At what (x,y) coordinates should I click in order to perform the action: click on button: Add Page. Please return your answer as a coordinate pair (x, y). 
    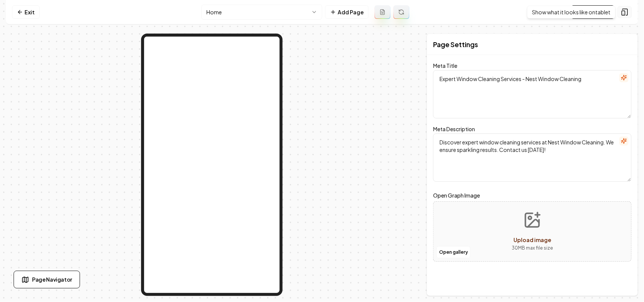
    Looking at the image, I should click on (346, 12).